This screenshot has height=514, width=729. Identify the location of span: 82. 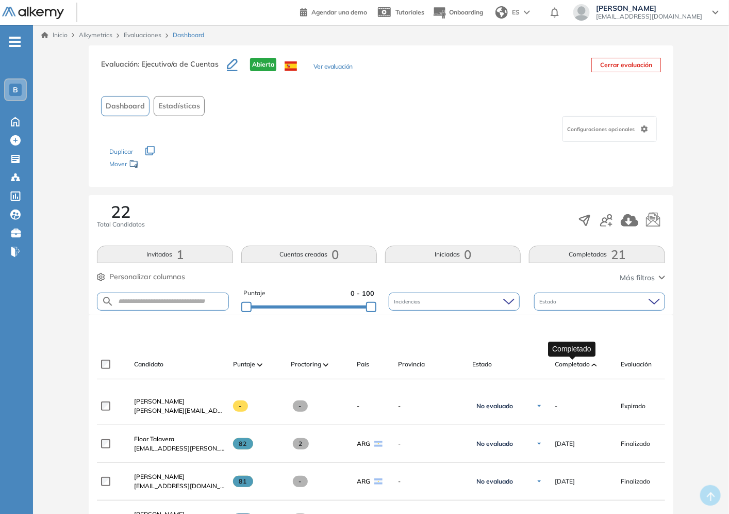
(243, 444).